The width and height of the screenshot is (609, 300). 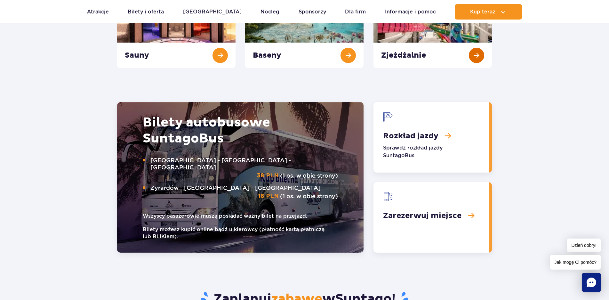 What do you see at coordinates (270, 12) in the screenshot?
I see `a: Nocleg` at bounding box center [270, 12].